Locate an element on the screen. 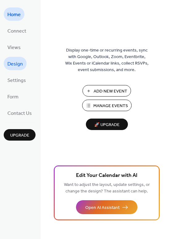 The image size is (173, 239). span: Add New Event is located at coordinates (111, 91).